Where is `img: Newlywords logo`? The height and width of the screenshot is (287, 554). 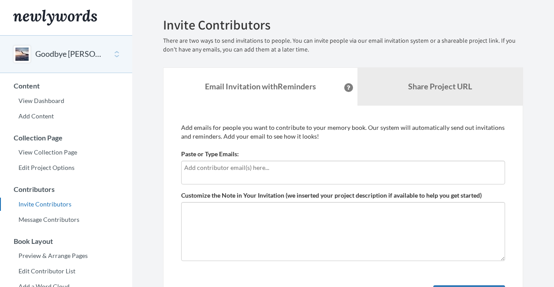 img: Newlywords logo is located at coordinates (55, 18).